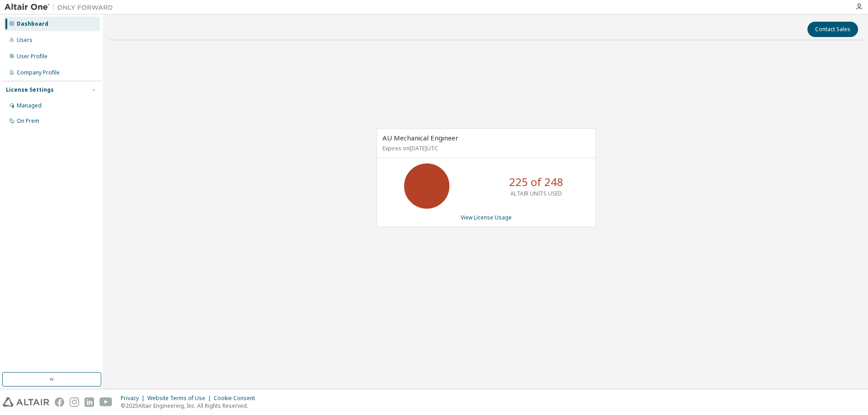  Describe the element at coordinates (32, 57) in the screenshot. I see `div: User Profile` at that location.